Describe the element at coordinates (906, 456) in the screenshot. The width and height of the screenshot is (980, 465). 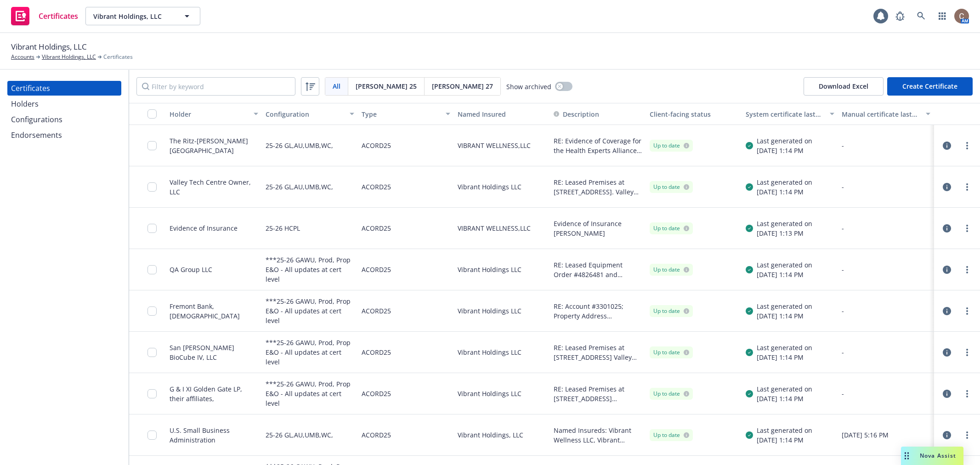
I see `div: Drag to move` at that location.